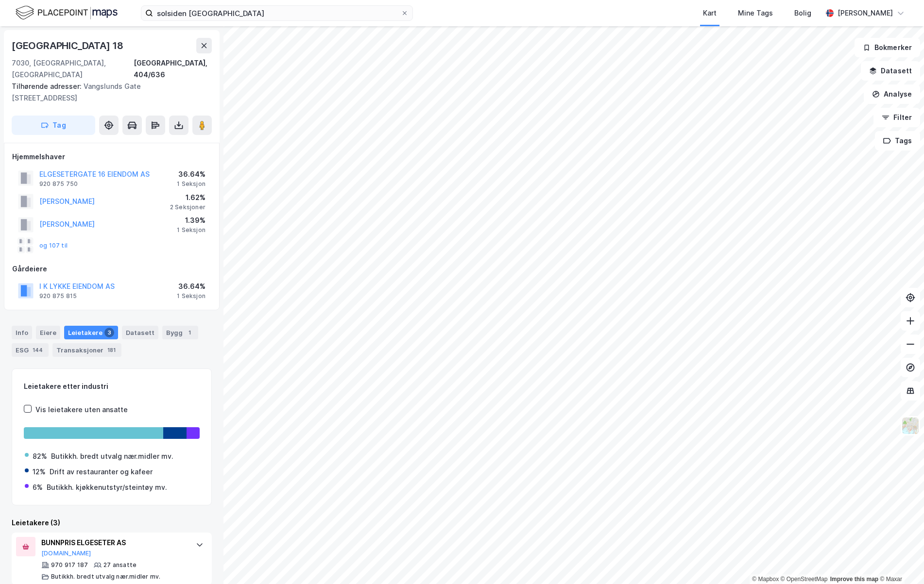 Image resolution: width=924 pixels, height=584 pixels. What do you see at coordinates (854, 579) in the screenshot?
I see `a: Improve this map` at bounding box center [854, 579].